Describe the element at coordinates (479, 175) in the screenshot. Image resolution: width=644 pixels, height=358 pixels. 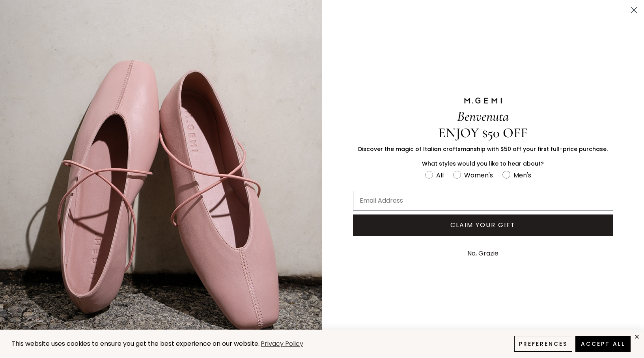
I see `div: Women's` at that location.